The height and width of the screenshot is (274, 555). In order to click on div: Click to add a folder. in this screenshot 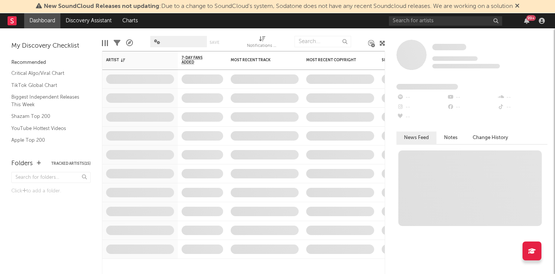, I will do `click(51, 191)`.